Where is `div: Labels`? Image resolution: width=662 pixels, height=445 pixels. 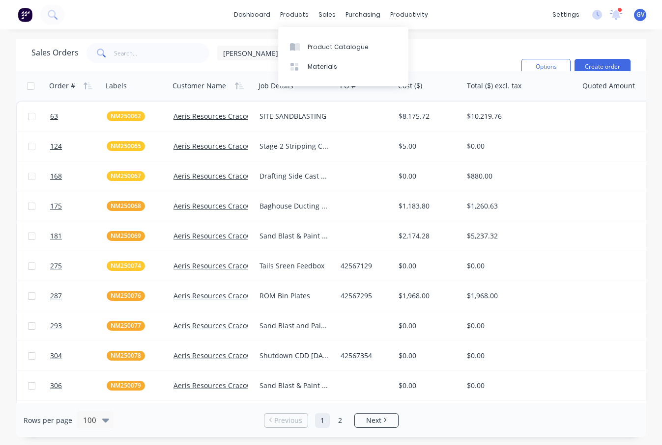
div: Labels is located at coordinates (116, 86).